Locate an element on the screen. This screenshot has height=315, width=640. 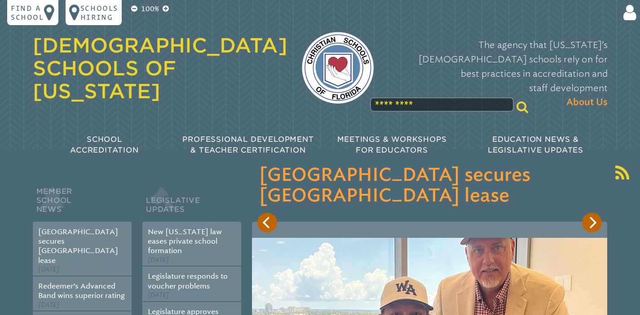
span: Professional Development & Teacher Certification is located at coordinates (248, 145).